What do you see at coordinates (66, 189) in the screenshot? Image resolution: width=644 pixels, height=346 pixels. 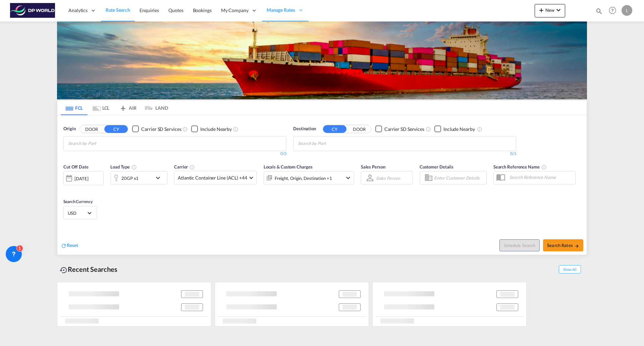 I see `md-datepicker: Select` at bounding box center [66, 189].